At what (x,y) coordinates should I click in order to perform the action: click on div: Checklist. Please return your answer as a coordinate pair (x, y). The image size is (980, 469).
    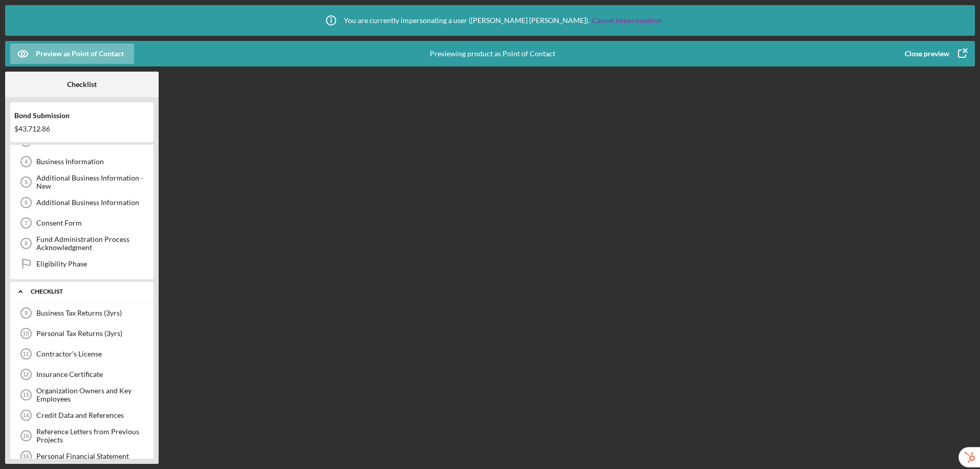
    Looking at the image, I should click on (86, 292).